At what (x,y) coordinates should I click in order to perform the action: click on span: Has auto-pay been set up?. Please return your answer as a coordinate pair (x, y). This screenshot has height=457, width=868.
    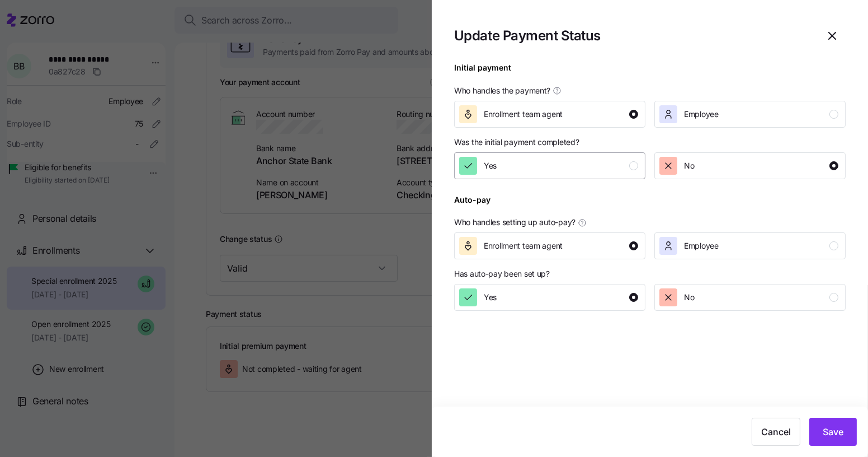
    Looking at the image, I should click on (502, 274).